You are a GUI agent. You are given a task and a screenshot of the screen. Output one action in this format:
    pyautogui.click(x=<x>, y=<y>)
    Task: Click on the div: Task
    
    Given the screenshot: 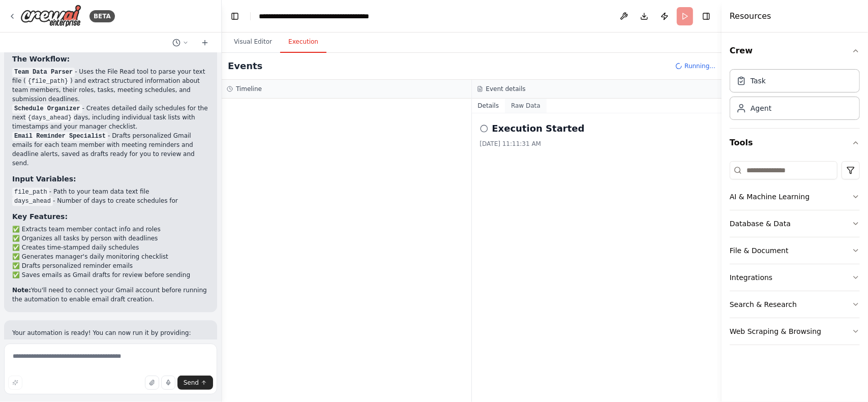 What is the action you would take?
    pyautogui.click(x=758, y=81)
    